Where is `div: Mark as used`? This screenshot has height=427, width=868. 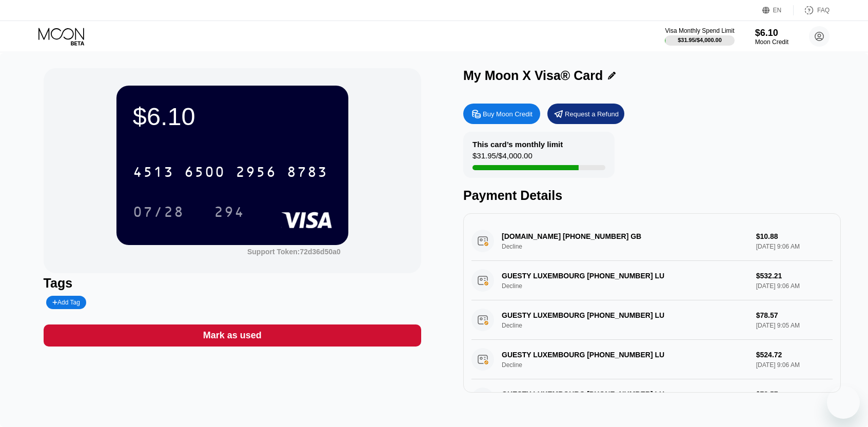 div: Mark as used is located at coordinates (233, 335).